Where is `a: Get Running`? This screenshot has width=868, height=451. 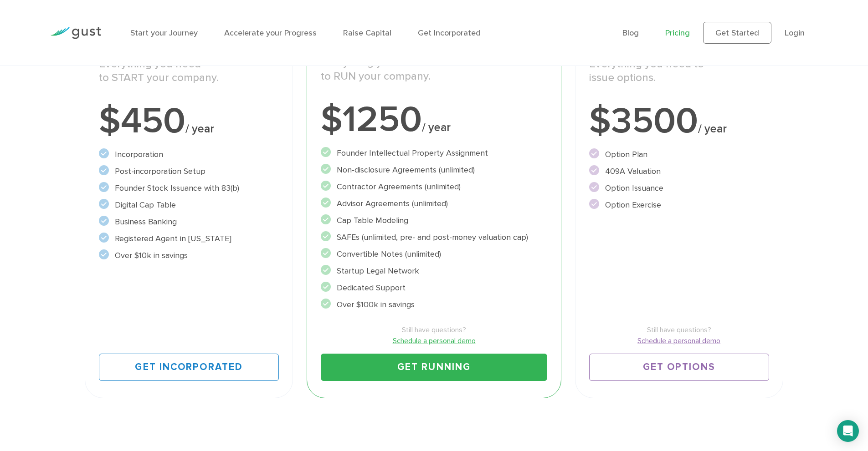 a: Get Running is located at coordinates (434, 368).